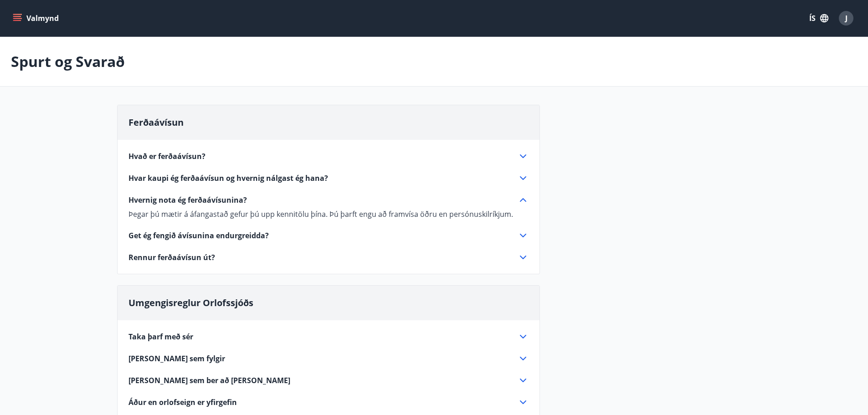  I want to click on span: Áður en orlofseign er yfirgefin, so click(183, 402).